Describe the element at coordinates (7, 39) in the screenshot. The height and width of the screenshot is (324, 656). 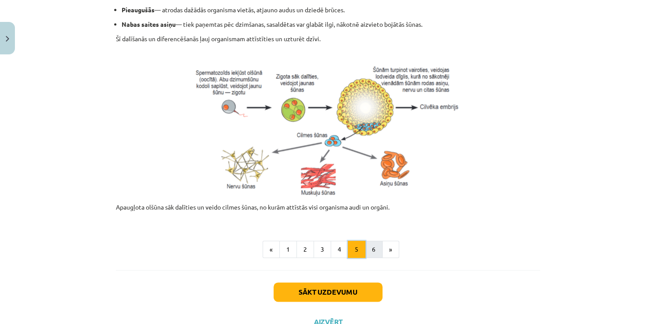
I see `img: icon-close-lesson-0947bae3869378f0d4975bcd49f059093ad1ed9edebbc8119c70593378902aed.svg` at that location.